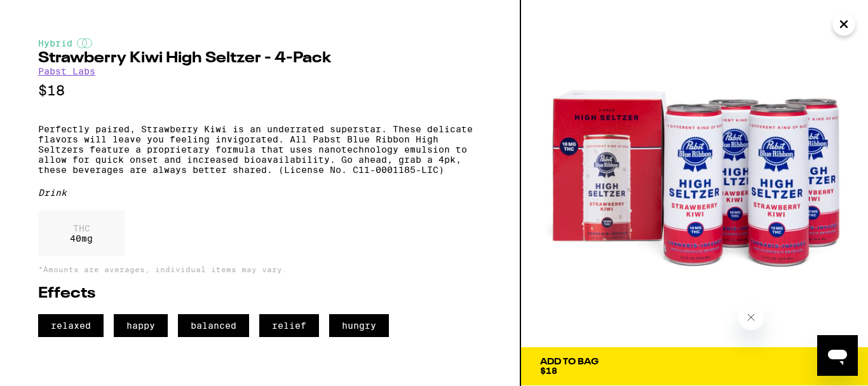 Image resolution: width=868 pixels, height=386 pixels. Describe the element at coordinates (50, 14) in the screenshot. I see `span: Hi. Need any help?` at that location.